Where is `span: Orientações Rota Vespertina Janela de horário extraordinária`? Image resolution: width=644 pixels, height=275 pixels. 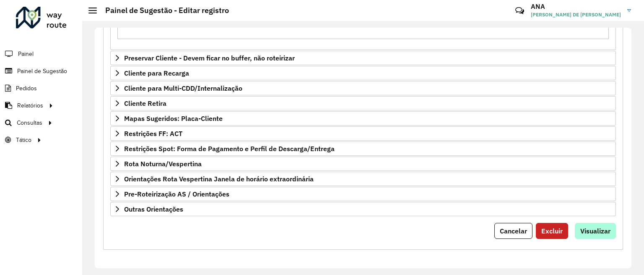 span: Orientações Rota Vespertina Janela de horário extraordinária is located at coordinates (219, 179).